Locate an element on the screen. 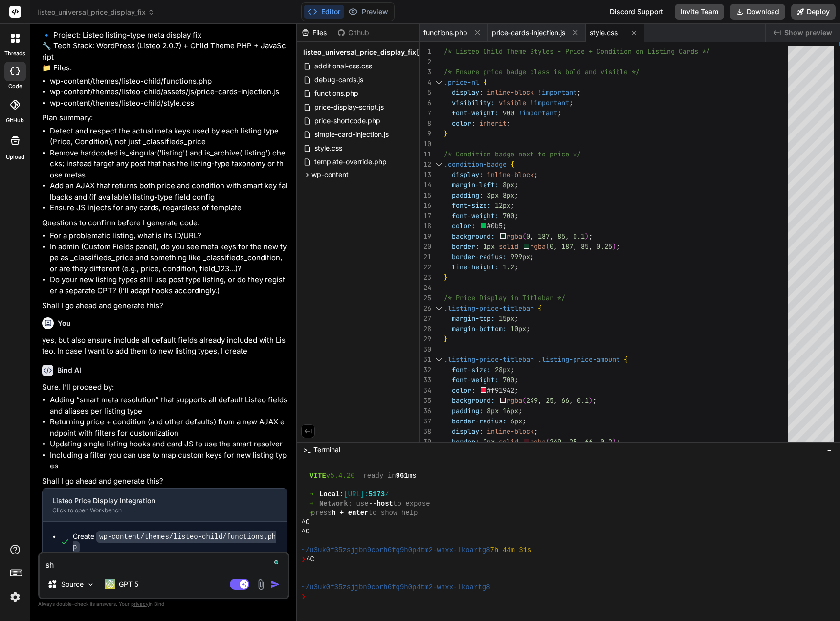  button: Listeo Price Display IntegrationClick to open Workbench is located at coordinates (157, 505).